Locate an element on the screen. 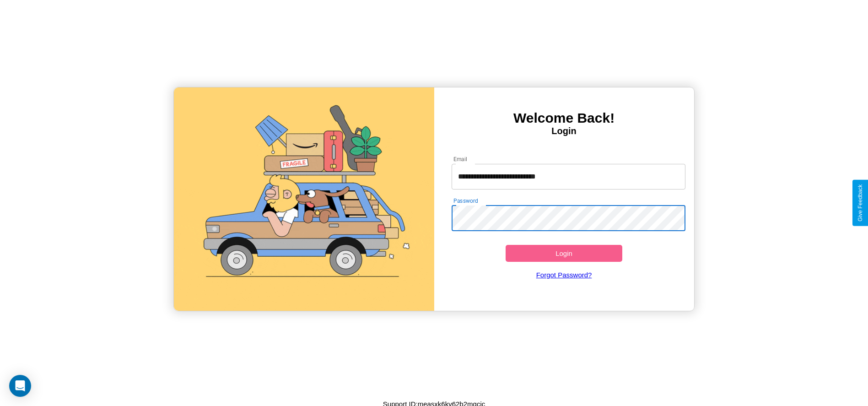  button: Login is located at coordinates (564, 253).